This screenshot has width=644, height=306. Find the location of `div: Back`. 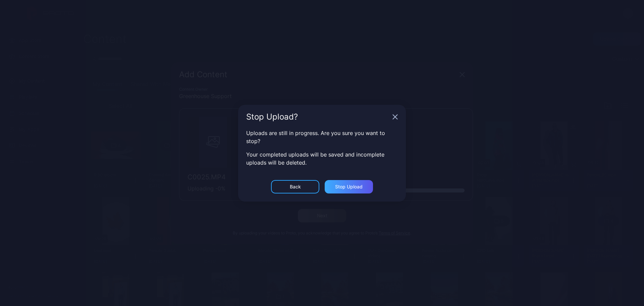

div: Back is located at coordinates (295, 187).